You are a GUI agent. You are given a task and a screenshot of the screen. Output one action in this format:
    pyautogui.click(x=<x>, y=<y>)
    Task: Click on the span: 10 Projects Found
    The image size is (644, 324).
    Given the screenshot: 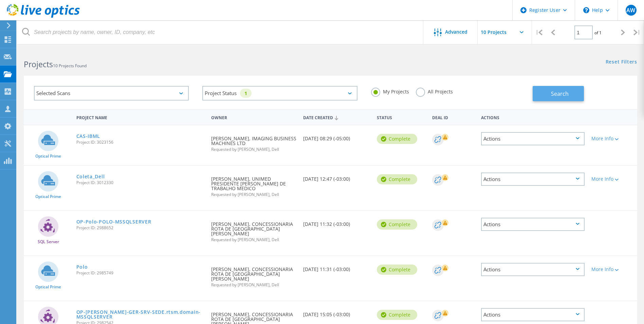 What is the action you would take?
    pyautogui.click(x=69, y=66)
    